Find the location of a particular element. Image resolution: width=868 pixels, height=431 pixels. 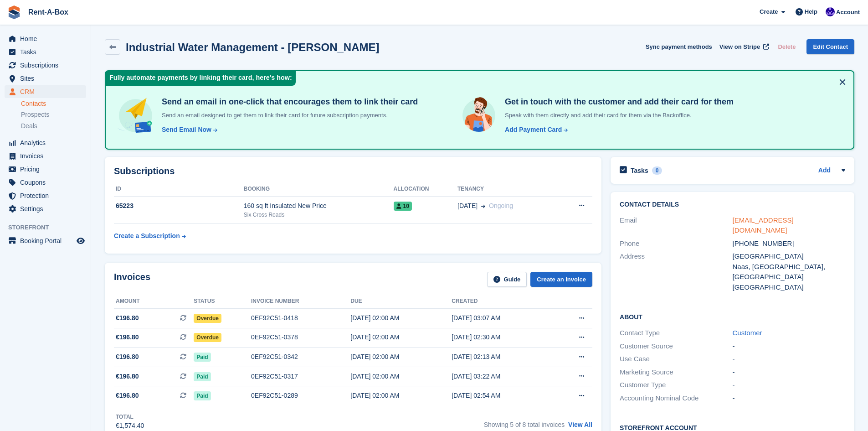

span: Tasks is located at coordinates (48, 52).